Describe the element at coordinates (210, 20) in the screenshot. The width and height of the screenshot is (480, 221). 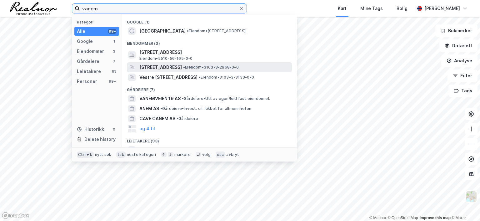
I see `div: Google (1)` at that location.